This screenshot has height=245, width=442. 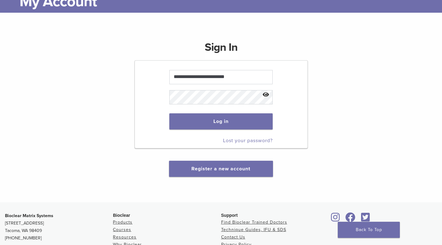 What do you see at coordinates (121, 216) in the screenshot?
I see `span: Bioclear` at bounding box center [121, 216].